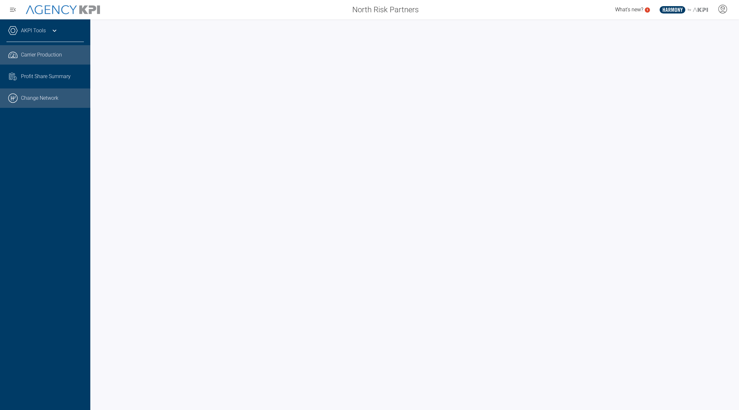 The height and width of the screenshot is (410, 739). Describe the element at coordinates (629, 9) in the screenshot. I see `span: What's new?` at that location.